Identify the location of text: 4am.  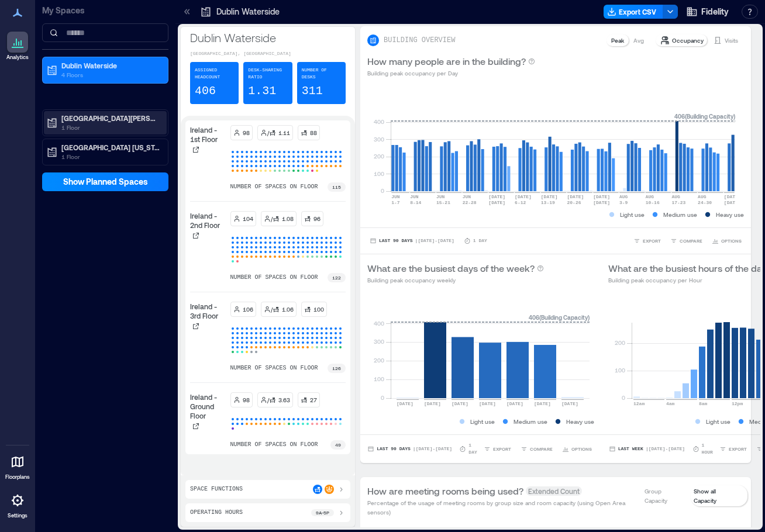
(670, 403).